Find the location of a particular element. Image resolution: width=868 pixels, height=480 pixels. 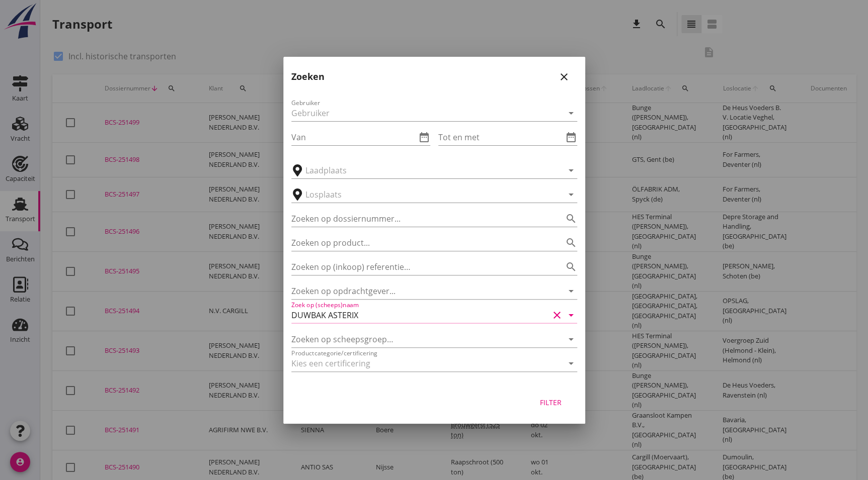

input: Zoeken op product... is located at coordinates (421, 242).